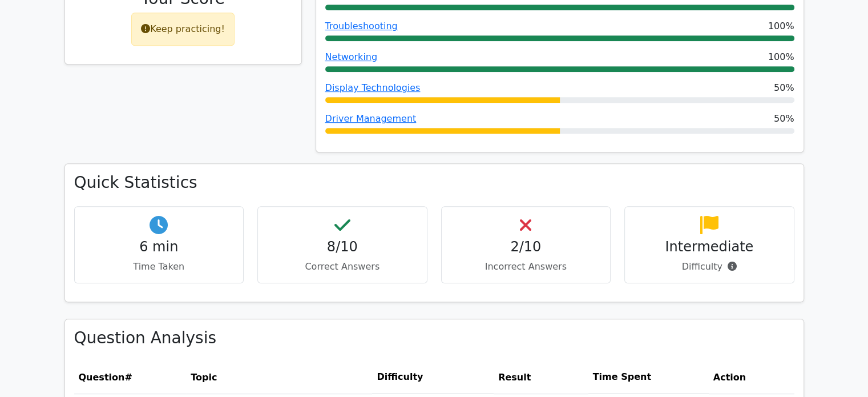 Image resolution: width=868 pixels, height=397 pixels. What do you see at coordinates (526, 247) in the screenshot?
I see `h4: 2/10` at bounding box center [526, 247].